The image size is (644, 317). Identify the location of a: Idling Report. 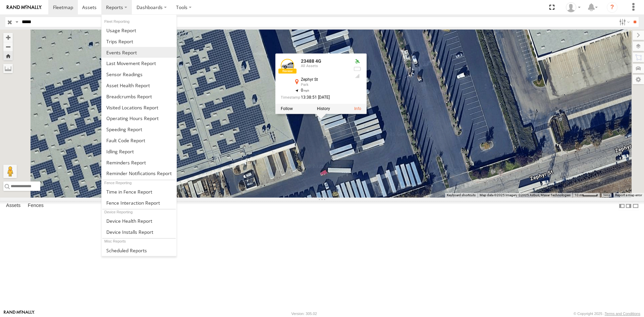
(138, 152).